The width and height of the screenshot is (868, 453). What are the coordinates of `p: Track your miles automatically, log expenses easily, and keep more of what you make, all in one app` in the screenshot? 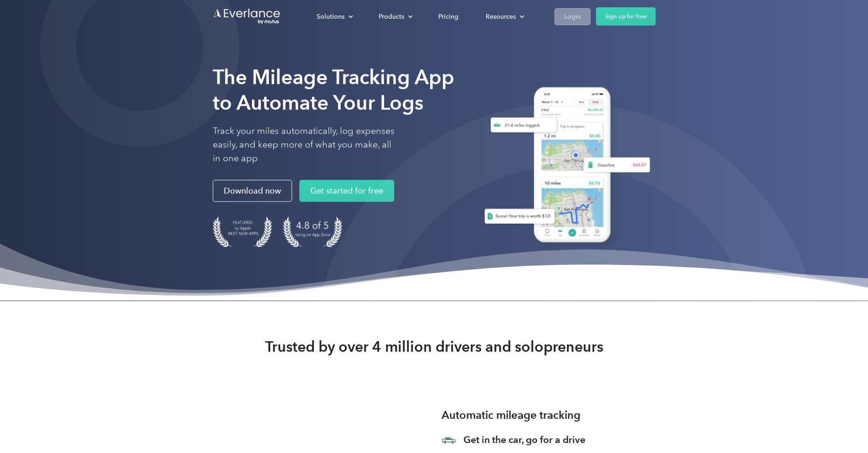 It's located at (304, 145).